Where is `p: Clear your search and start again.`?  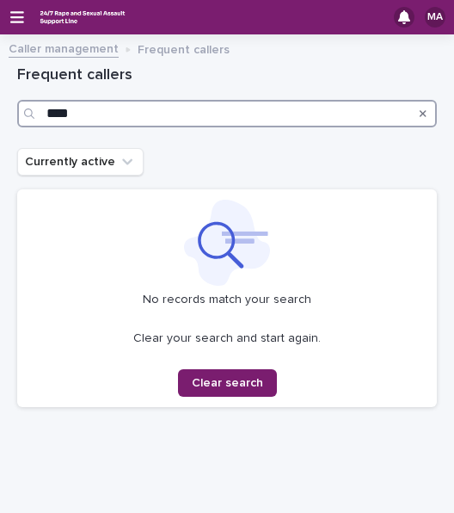 p: Clear your search and start again. is located at coordinates (227, 338).